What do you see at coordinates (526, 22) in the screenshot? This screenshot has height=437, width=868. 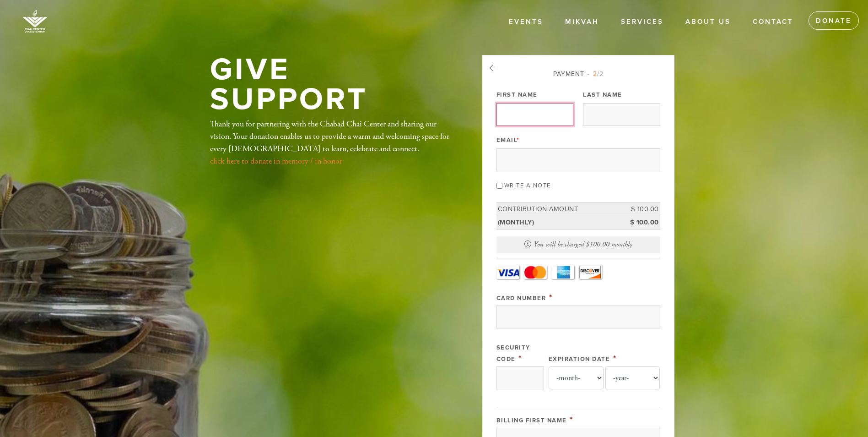 I see `a: Events` at bounding box center [526, 22].